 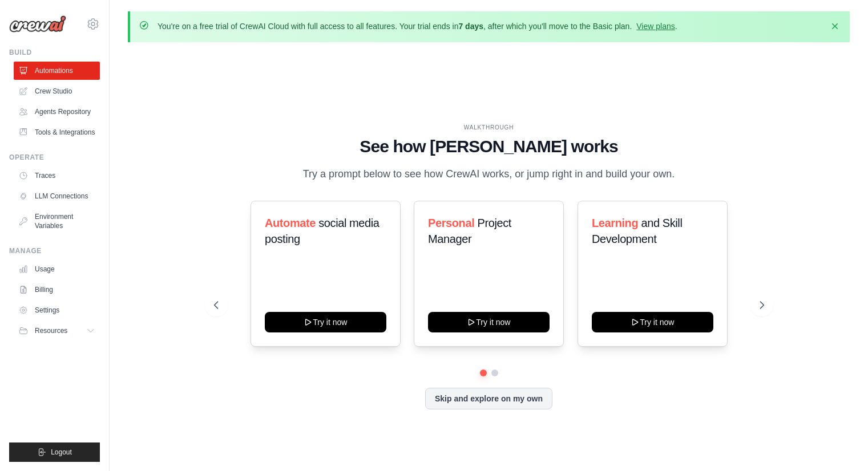 I want to click on a: Traces, so click(x=56, y=176).